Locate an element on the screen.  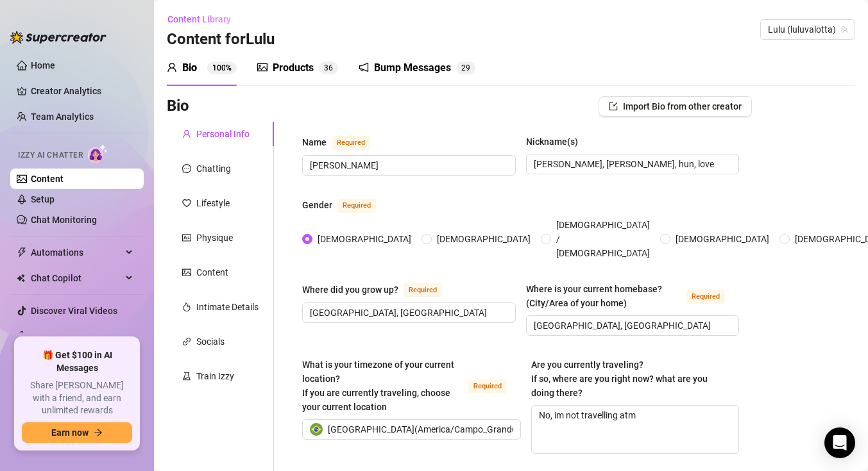
input: Where did you grow up? is located at coordinates (407, 313).